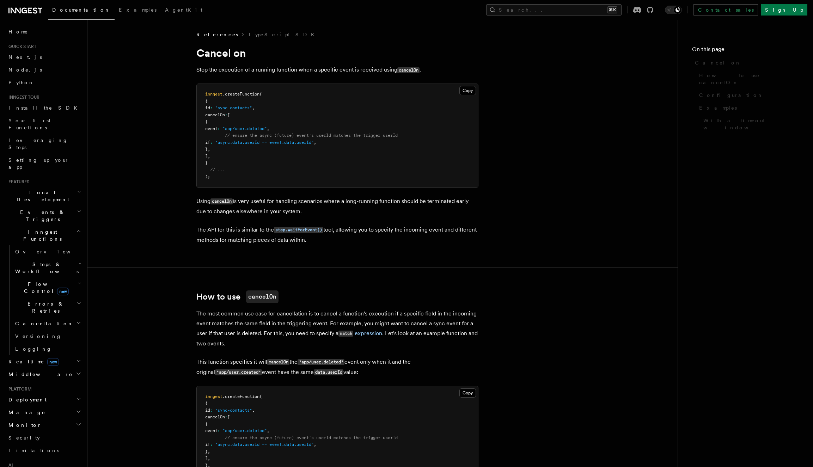  What do you see at coordinates (33, 349) in the screenshot?
I see `span: Logging` at bounding box center [33, 349].